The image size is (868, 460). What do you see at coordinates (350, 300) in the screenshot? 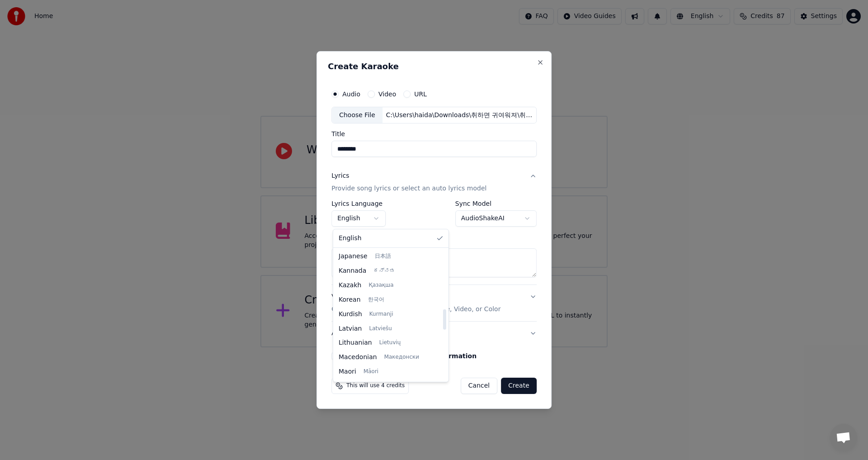
I see `span: Korean` at bounding box center [350, 300].